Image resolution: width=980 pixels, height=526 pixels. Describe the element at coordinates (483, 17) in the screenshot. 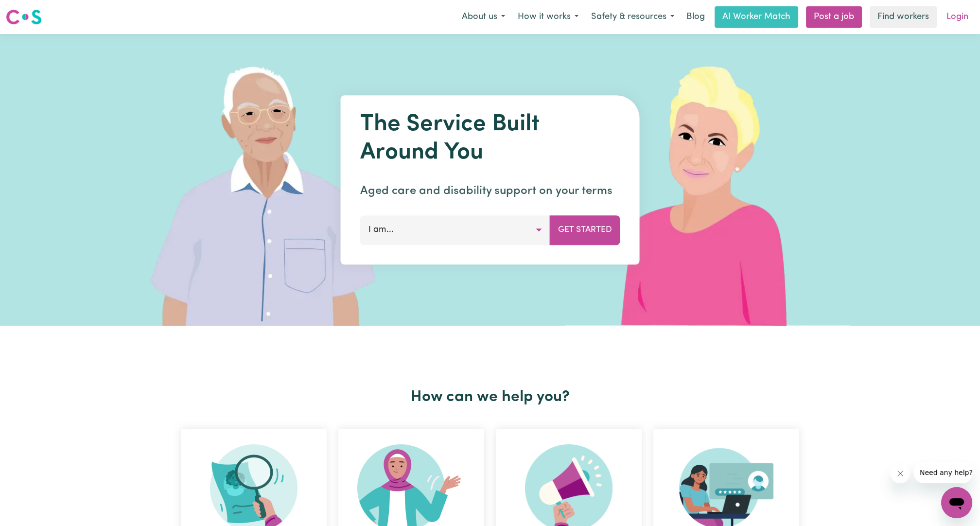

I see `button: About us` at that location.